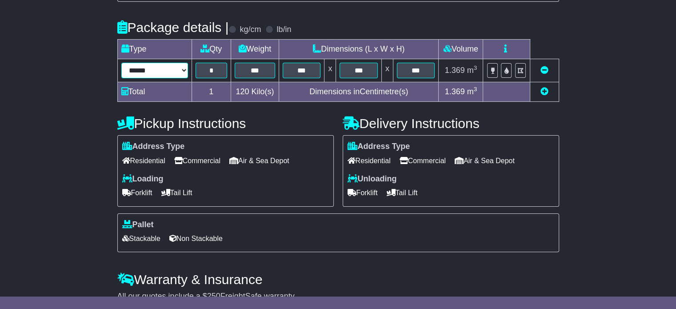 This screenshot has width=676, height=309. I want to click on h4: Pickup Instructions, so click(225, 123).